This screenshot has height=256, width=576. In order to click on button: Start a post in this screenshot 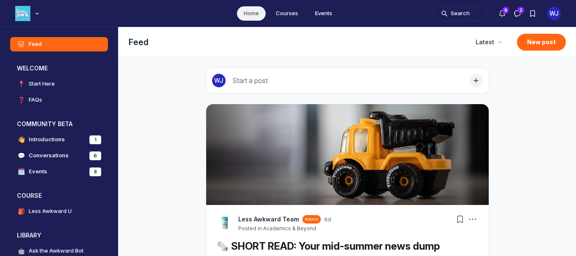, I will do `click(348, 81)`.